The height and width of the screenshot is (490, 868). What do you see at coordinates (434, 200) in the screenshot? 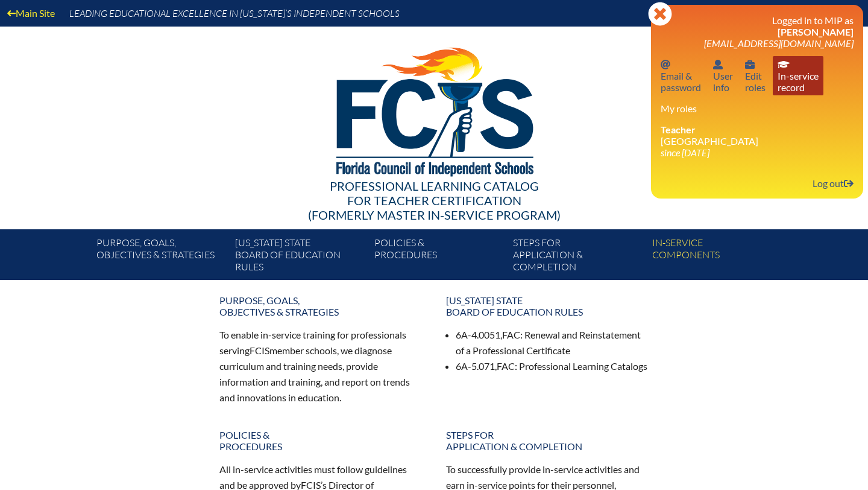
I see `span: for Teacher Certification` at bounding box center [434, 200].